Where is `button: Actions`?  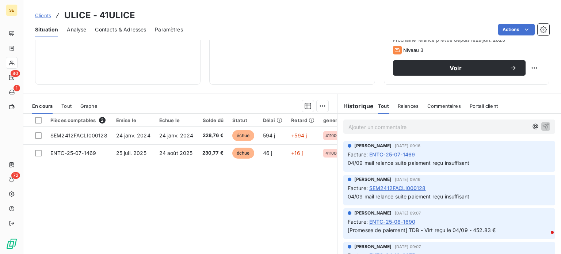 button: Actions is located at coordinates (517, 30).